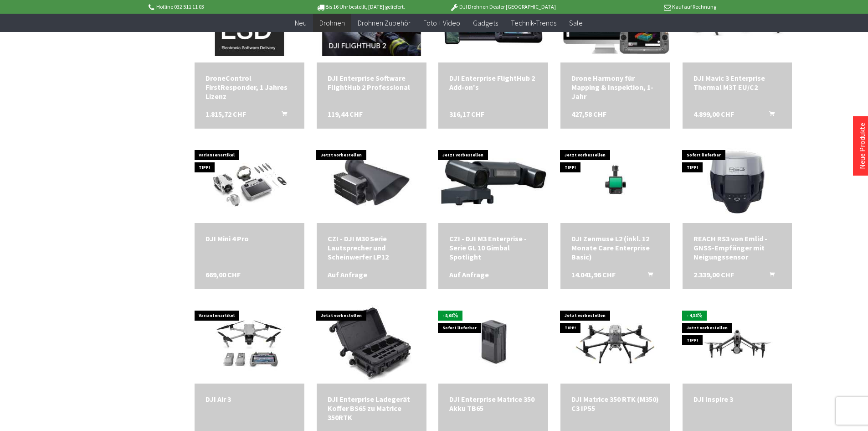  Describe the element at coordinates (485, 23) in the screenshot. I see `span: Gadgets` at that location.